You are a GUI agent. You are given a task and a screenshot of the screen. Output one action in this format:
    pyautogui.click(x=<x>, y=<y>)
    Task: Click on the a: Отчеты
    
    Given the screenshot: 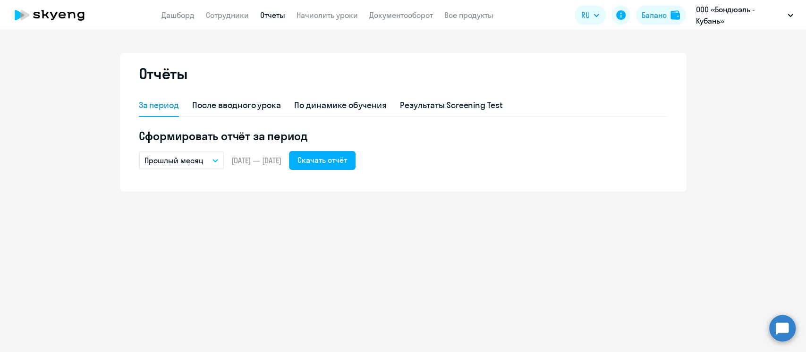 What is the action you would take?
    pyautogui.click(x=272, y=15)
    